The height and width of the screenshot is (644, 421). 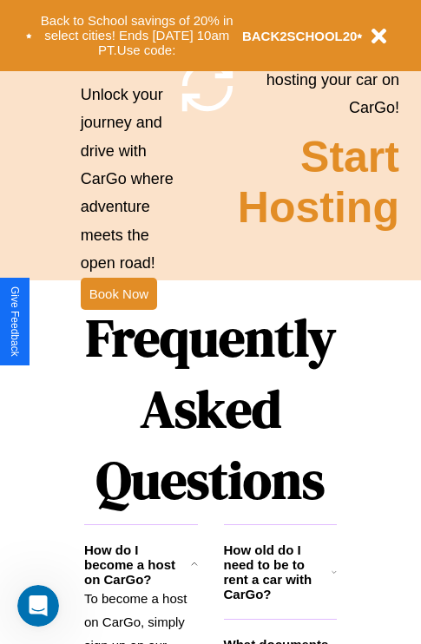 What do you see at coordinates (137, 564) in the screenshot?
I see `h3: How do I become a host on CarGo?` at bounding box center [137, 564].